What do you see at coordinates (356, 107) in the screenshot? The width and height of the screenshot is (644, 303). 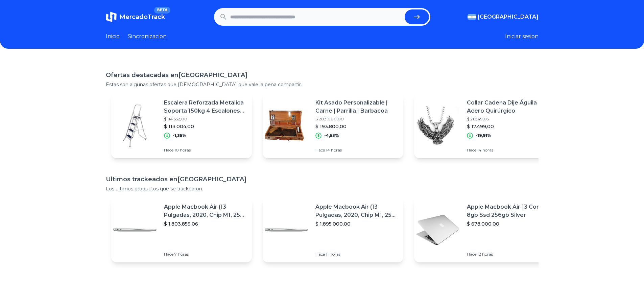 I see `p: Kit Asado Personalizable | Carne | Parrilla | Barbacoa` at bounding box center [356, 107].